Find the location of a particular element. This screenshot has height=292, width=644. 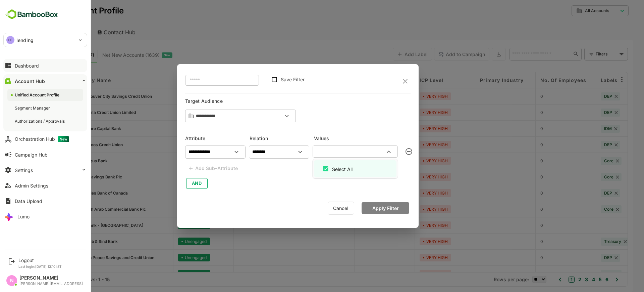

button: You can't add sub-filter yet. Fill the values above and try again. is located at coordinates (189, 168).